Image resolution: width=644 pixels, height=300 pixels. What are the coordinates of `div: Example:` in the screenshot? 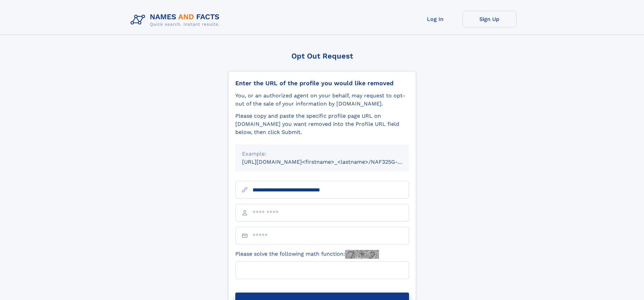 It's located at (322, 154).